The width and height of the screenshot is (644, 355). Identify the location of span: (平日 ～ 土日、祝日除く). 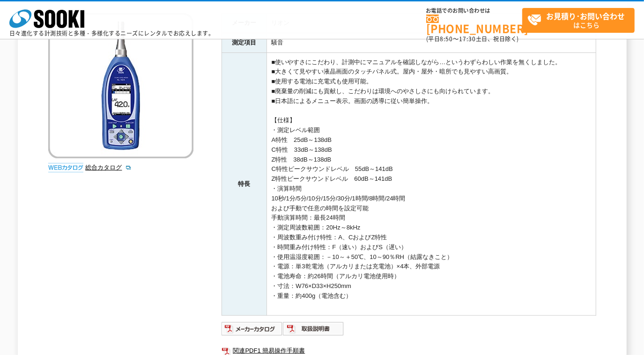
(473, 39).